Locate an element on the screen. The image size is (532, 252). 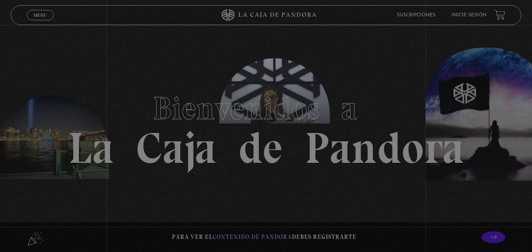
span: Bienvenidos a is located at coordinates (266, 108).